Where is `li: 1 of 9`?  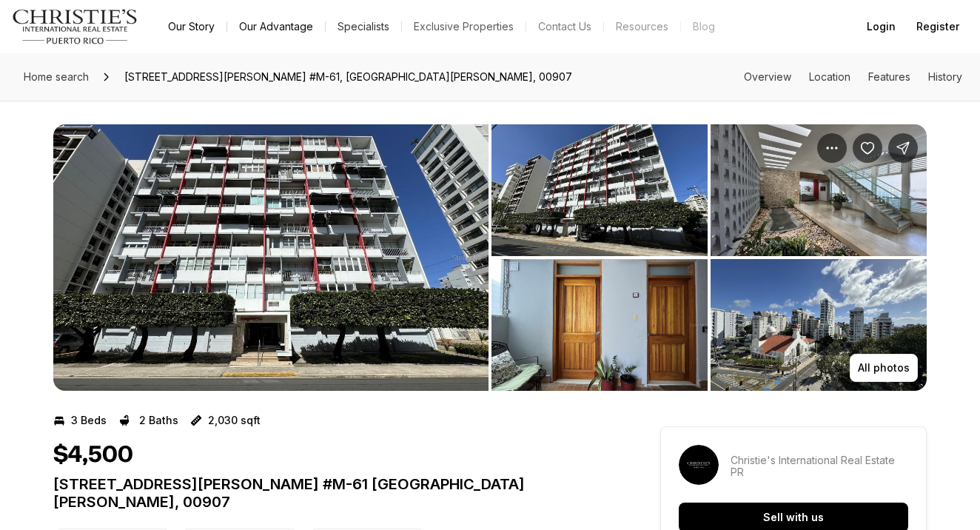 li: 1 of 9 is located at coordinates (271, 257).